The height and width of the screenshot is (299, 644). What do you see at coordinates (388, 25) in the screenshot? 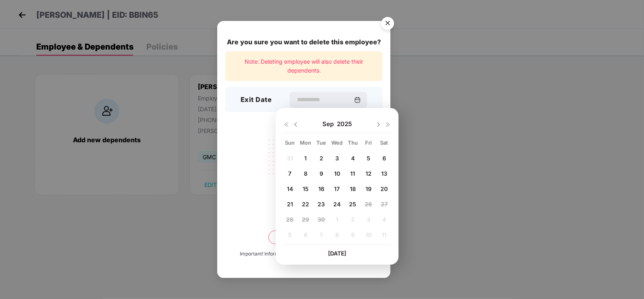
I see `img: svg+xml;base64,PHN2ZyB4bWxucz0iaHR0cDovL3d3dy53My5vcmcvMjAwMC9zdmciIHdpZHRoPSI1NiIgaGVpZ2h0PSI1Ni...` at bounding box center [388, 25].